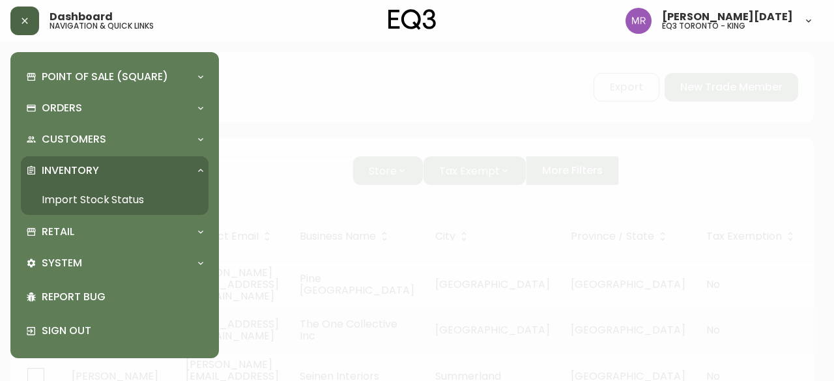 The height and width of the screenshot is (381, 834). What do you see at coordinates (115, 171) in the screenshot?
I see `div: Inventory` at bounding box center [115, 171].